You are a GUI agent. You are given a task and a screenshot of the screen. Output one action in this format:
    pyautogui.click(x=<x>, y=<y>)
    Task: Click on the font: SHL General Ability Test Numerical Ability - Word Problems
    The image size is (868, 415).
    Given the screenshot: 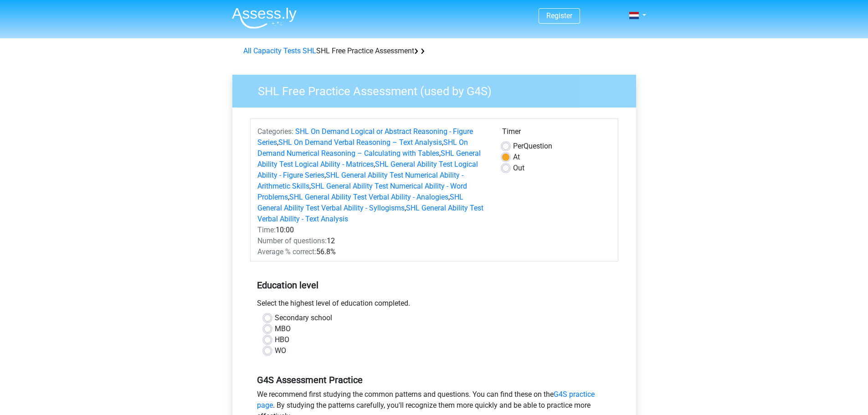 What is the action you would take?
    pyautogui.click(x=362, y=191)
    